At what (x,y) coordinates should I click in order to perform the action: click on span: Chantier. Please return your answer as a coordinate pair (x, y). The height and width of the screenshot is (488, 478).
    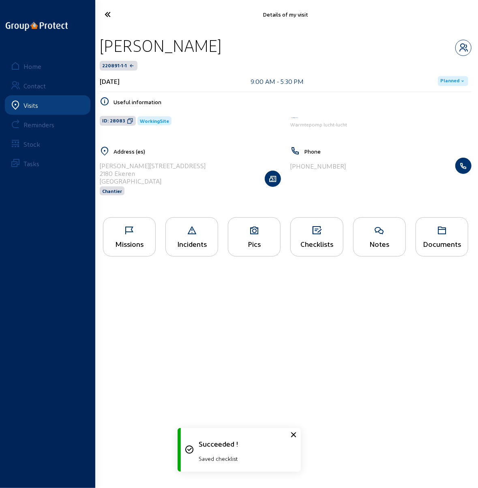
    Looking at the image, I should click on (112, 191).